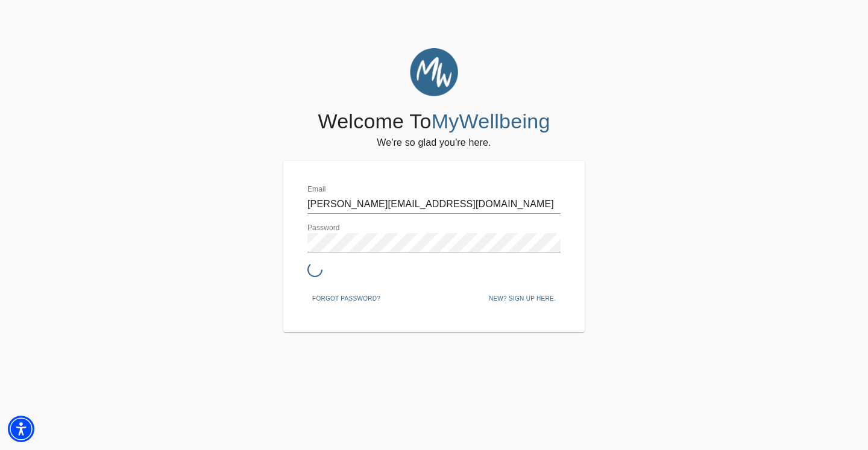 The image size is (868, 450). Describe the element at coordinates (317, 190) in the screenshot. I see `label: Email` at that location.